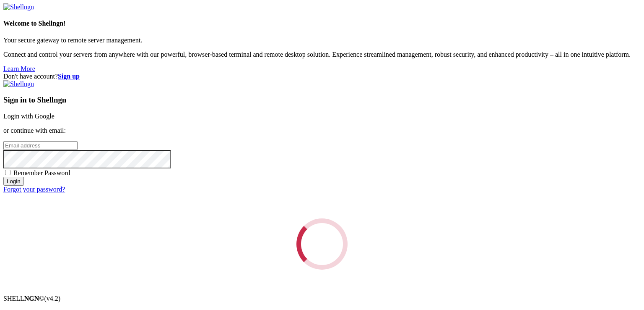 This screenshot has width=644, height=310. Describe the element at coordinates (322, 76) in the screenshot. I see `div: Don't have account?` at that location.